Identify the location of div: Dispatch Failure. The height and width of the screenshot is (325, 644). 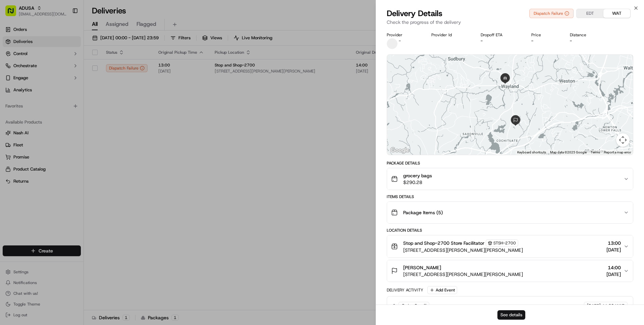
(552, 13).